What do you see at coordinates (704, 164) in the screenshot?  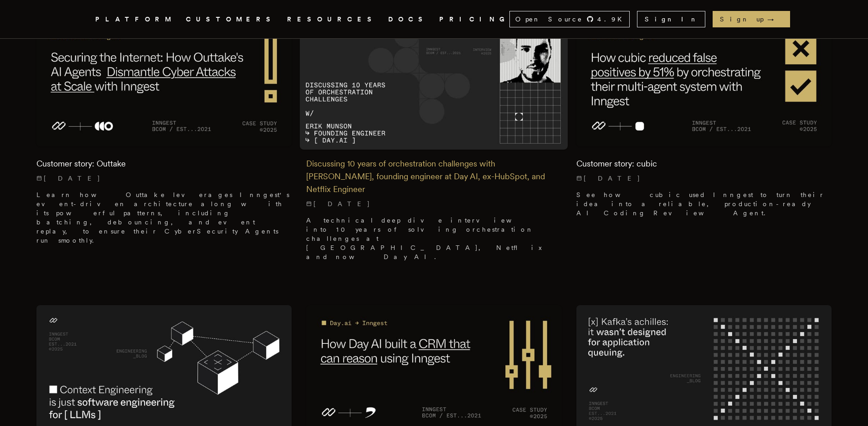 I see `h2: Customer story: cubic` at bounding box center [704, 164].